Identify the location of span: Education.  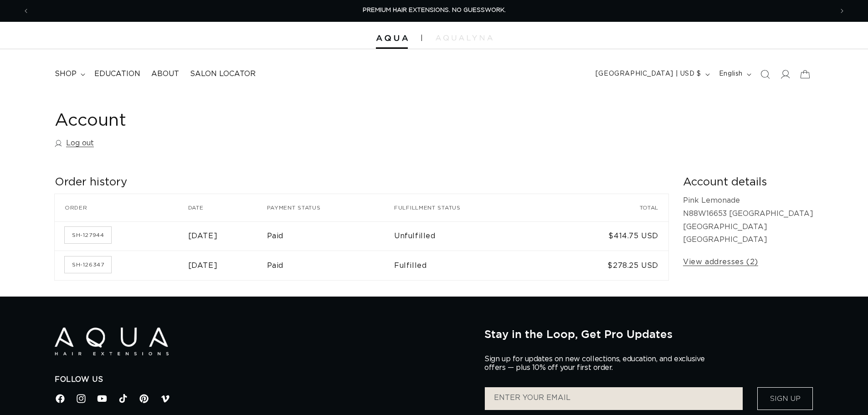
(117, 74).